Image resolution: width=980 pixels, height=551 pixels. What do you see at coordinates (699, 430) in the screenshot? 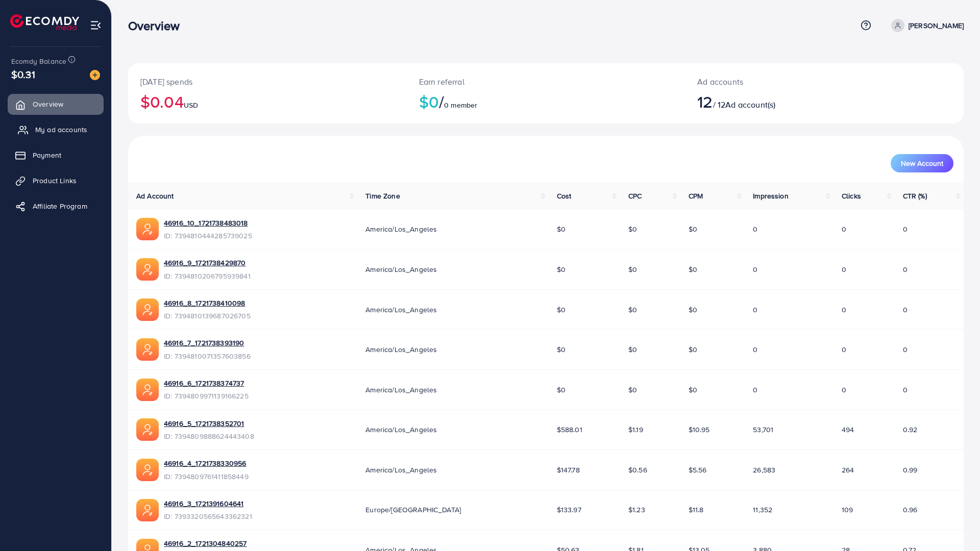
I see `span: $10.95` at bounding box center [699, 430].